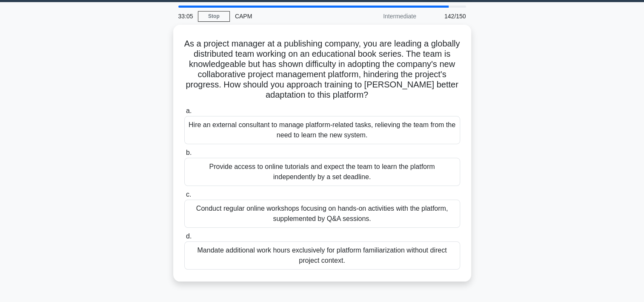  Describe the element at coordinates (322, 172) in the screenshot. I see `div: Provide access to online tutorials and expect the team to learn the platform independently by a s...` at that location.